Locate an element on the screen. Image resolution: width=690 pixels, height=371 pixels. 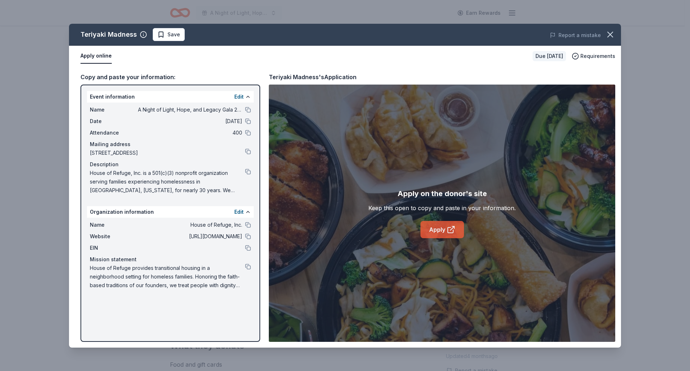
button: Report a mistake is located at coordinates (575, 35).